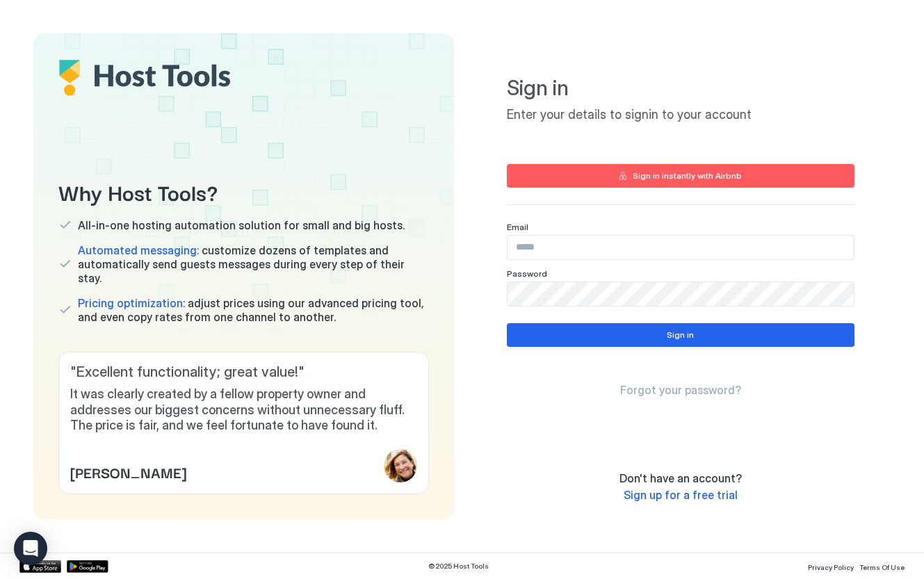 This screenshot has width=924, height=579. What do you see at coordinates (681, 495) in the screenshot?
I see `span: Sign up for a free trial` at bounding box center [681, 495].